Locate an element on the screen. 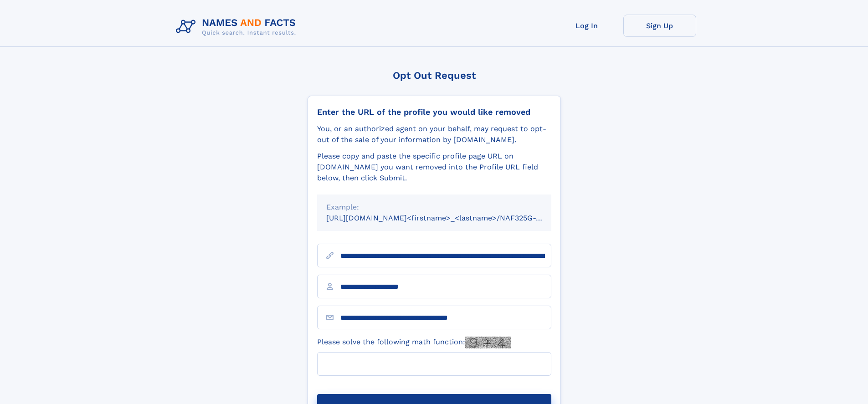  img: Logo Names and Facts is located at coordinates (238, 27).